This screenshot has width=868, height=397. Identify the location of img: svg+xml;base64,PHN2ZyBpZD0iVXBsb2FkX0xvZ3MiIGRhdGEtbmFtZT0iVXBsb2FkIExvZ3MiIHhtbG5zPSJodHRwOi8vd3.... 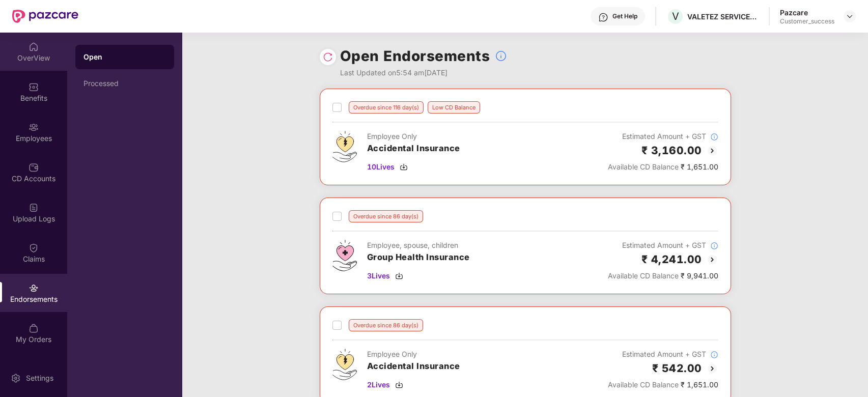
(34, 207).